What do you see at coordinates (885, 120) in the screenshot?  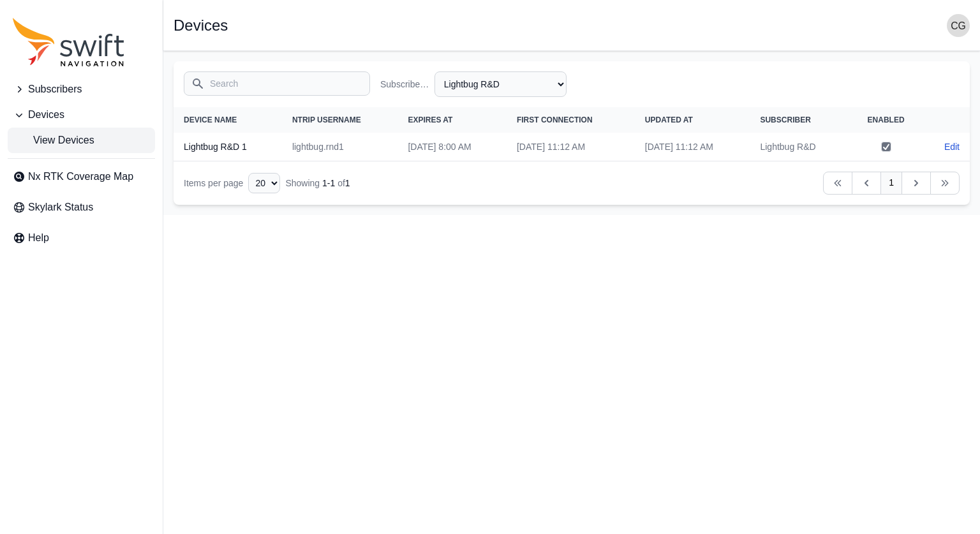 I see `th: Enabled` at bounding box center [885, 120].